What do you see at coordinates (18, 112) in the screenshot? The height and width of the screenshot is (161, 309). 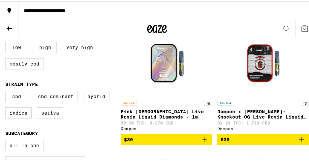 I see `label: Indica` at bounding box center [18, 112].